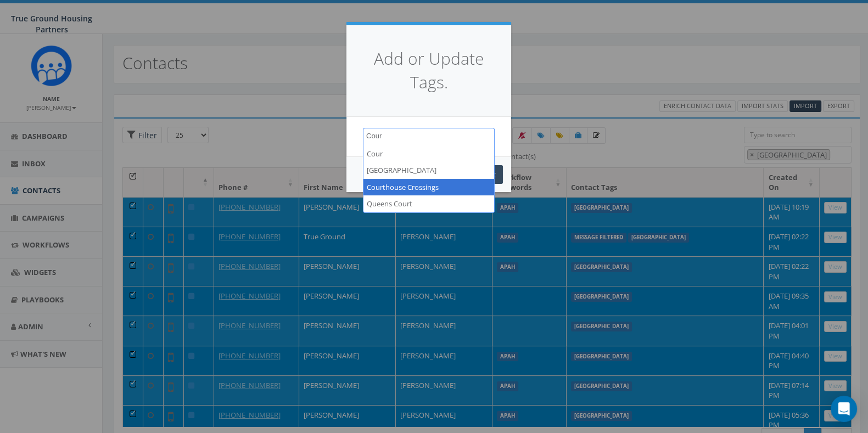  I want to click on li: Courthouse Crossings, so click(429, 187).